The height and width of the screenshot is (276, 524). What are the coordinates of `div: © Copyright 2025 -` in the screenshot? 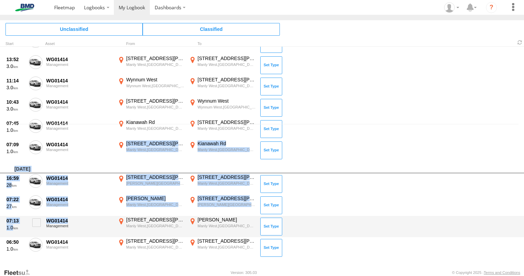 It's located at (486, 272).